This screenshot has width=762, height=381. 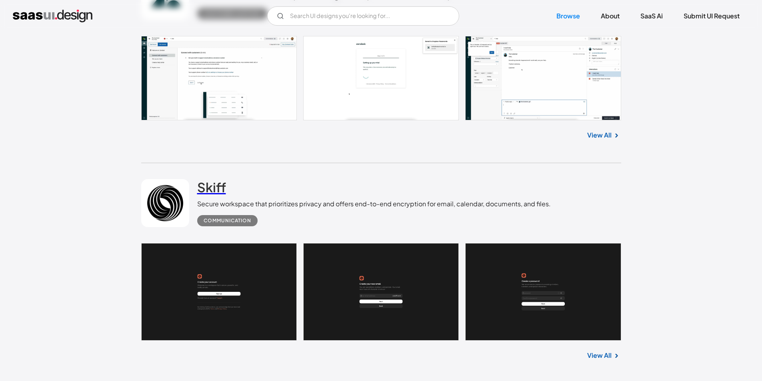 I want to click on a: SaaS Ai, so click(x=652, y=16).